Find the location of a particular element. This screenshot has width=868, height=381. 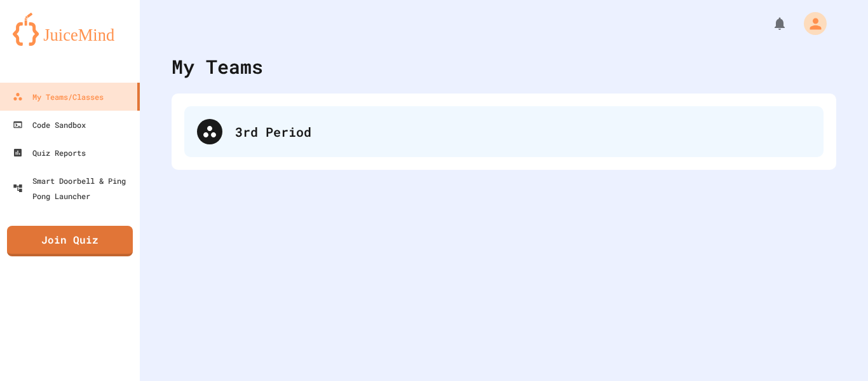

img: logo-orange.svg is located at coordinates (70, 30).